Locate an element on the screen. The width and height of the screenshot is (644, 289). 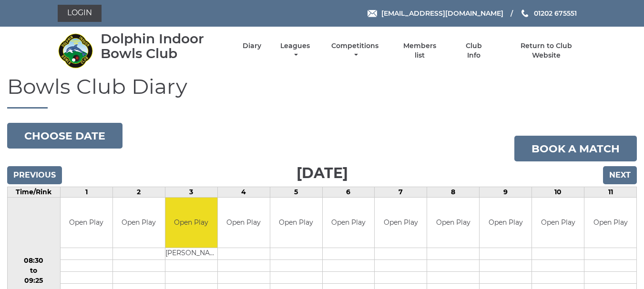
td: 8 is located at coordinates (453, 192).